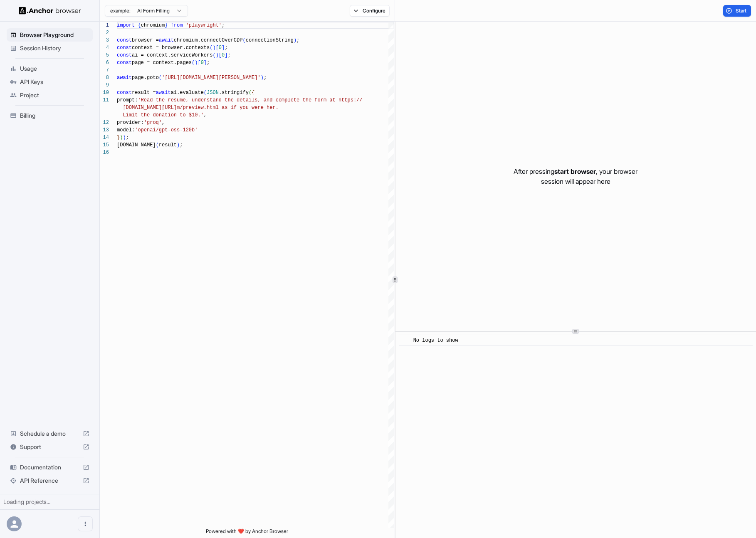  Describe the element at coordinates (49, 481) in the screenshot. I see `span: API Reference` at that location.